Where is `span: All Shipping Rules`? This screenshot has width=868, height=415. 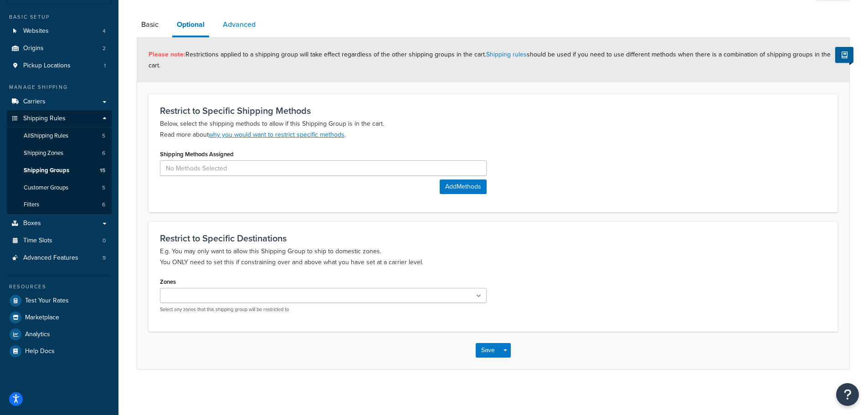 span: All Shipping Rules is located at coordinates (46, 136).